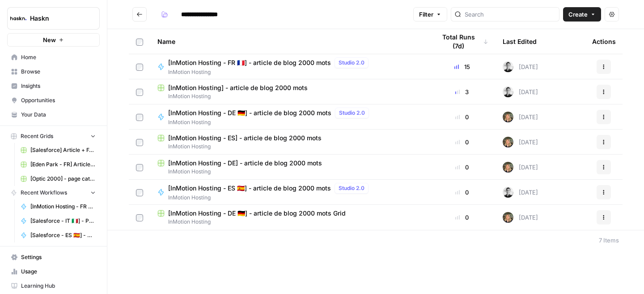  Describe the element at coordinates (63, 235) in the screenshot. I see `span: [Salesforce - ES 🇪🇸] - Optimisation + FAQ + Post RS` at that location.